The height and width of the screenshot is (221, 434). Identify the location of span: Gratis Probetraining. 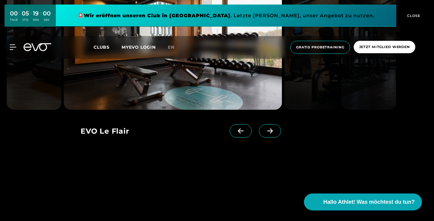
(320, 47).